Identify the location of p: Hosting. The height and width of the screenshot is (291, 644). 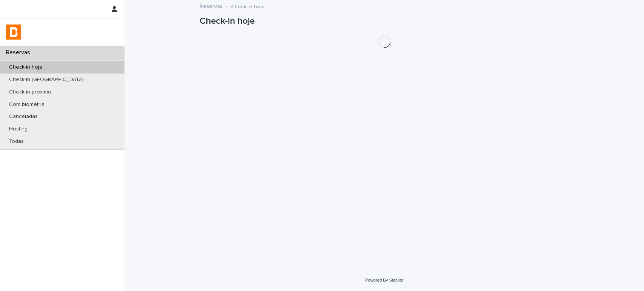
(18, 129).